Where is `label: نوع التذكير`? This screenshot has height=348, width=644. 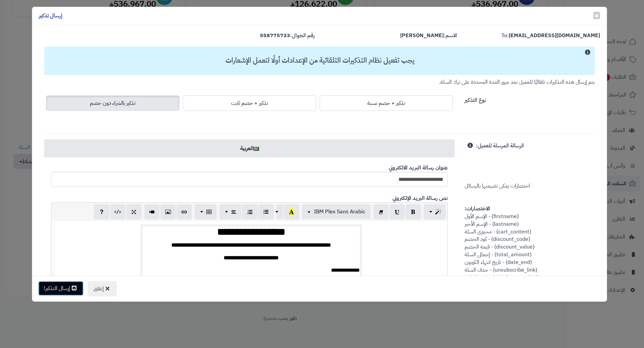
label: نوع التذكير is located at coordinates (475, 99).